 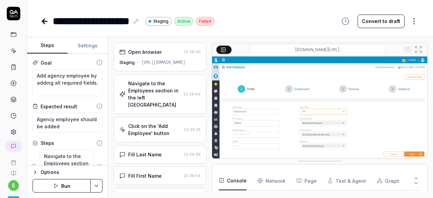 What do you see at coordinates (407, 49) in the screenshot?
I see `button: Show all interative elements` at bounding box center [407, 49].